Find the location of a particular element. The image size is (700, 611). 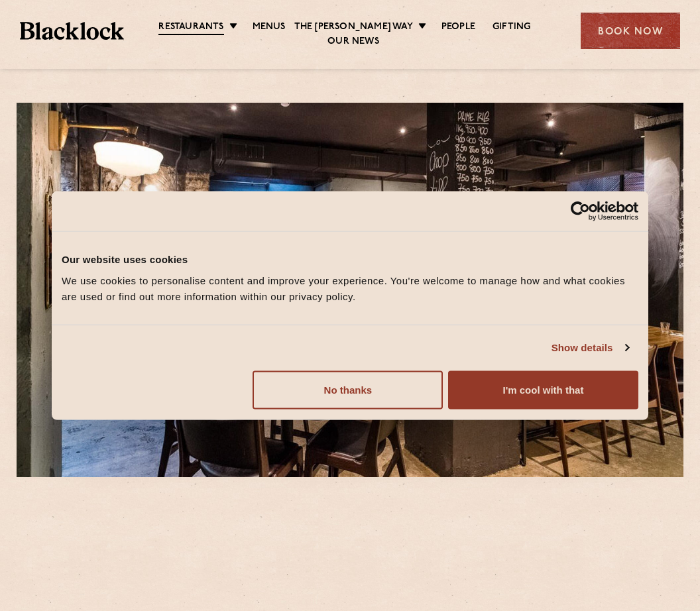

a: Menus is located at coordinates (269, 27).